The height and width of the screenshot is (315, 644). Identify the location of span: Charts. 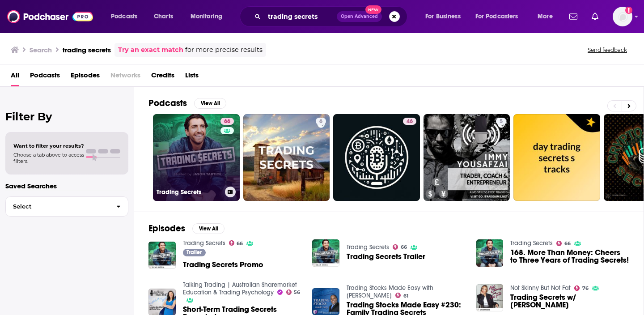
(163, 17).